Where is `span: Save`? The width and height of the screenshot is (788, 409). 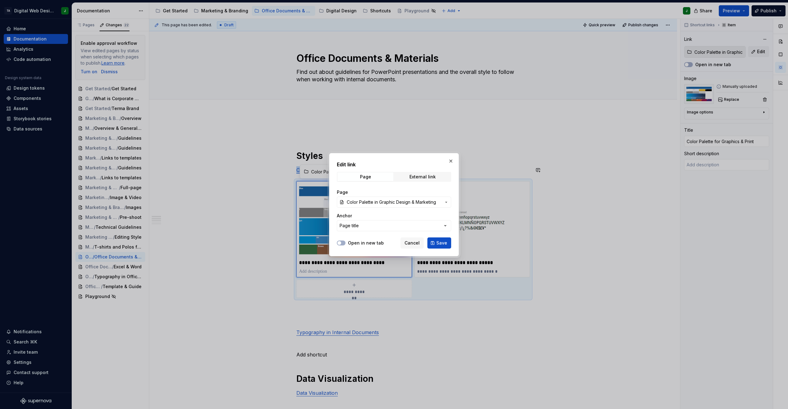 span: Save is located at coordinates (442, 243).